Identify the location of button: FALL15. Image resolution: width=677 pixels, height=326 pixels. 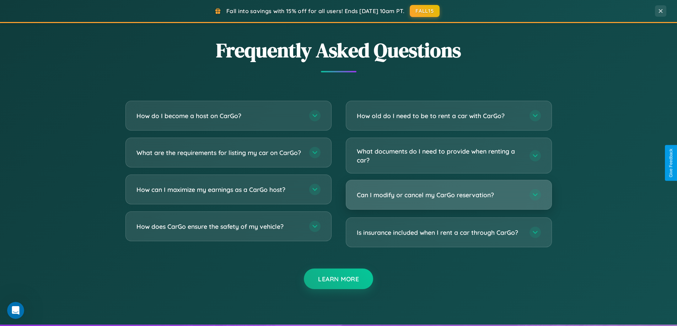
(424, 11).